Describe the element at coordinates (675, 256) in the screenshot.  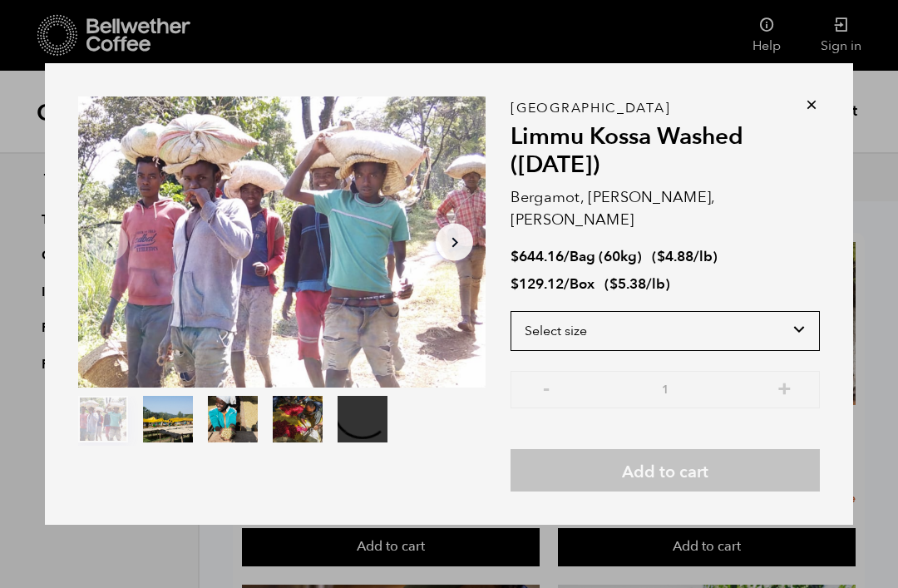
I see `bdi: 4.88` at that location.